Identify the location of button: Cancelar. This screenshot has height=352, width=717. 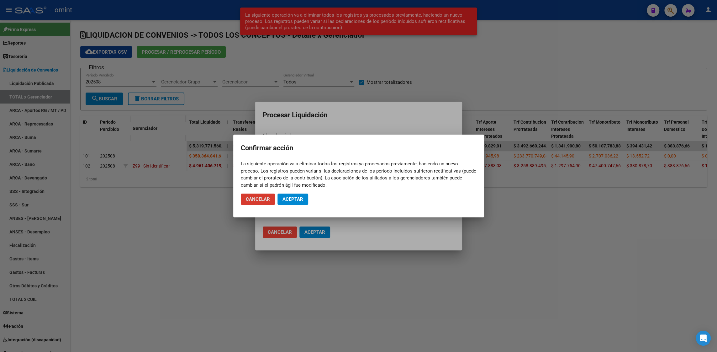
(258, 199).